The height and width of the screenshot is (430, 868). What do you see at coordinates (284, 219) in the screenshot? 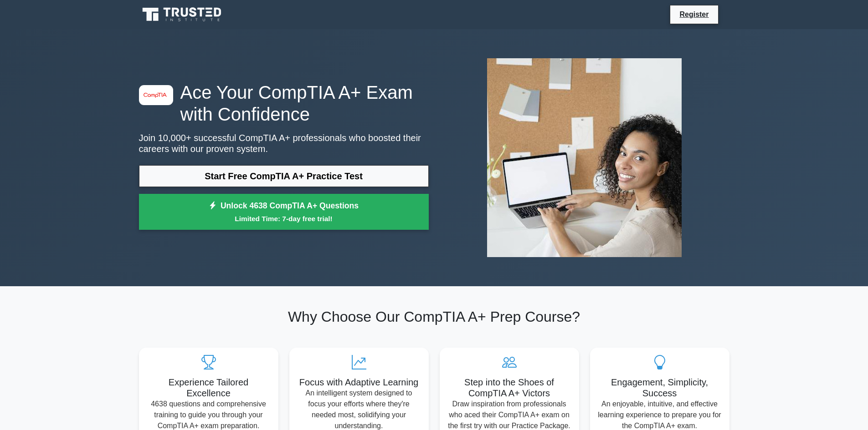
I see `small: Limited Time: 7-day free trial!` at bounding box center [284, 219].